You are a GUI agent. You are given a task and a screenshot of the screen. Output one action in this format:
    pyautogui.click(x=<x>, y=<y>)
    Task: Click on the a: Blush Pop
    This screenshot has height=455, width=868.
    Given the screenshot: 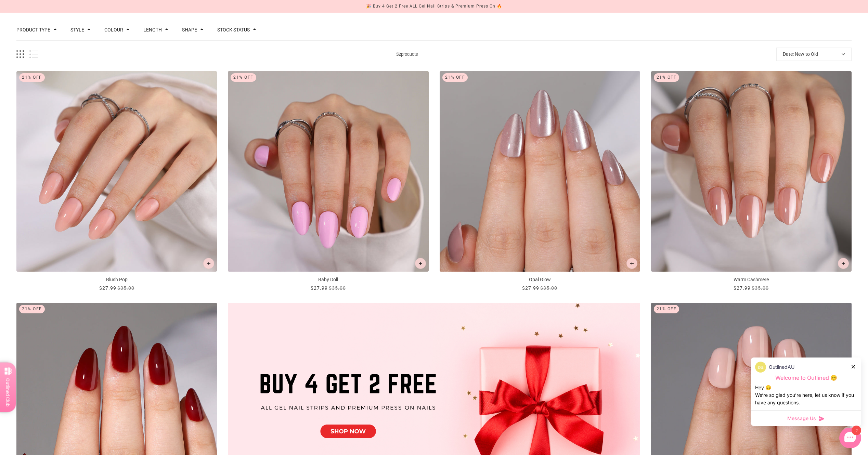 What is the action you would take?
    pyautogui.click(x=117, y=181)
    